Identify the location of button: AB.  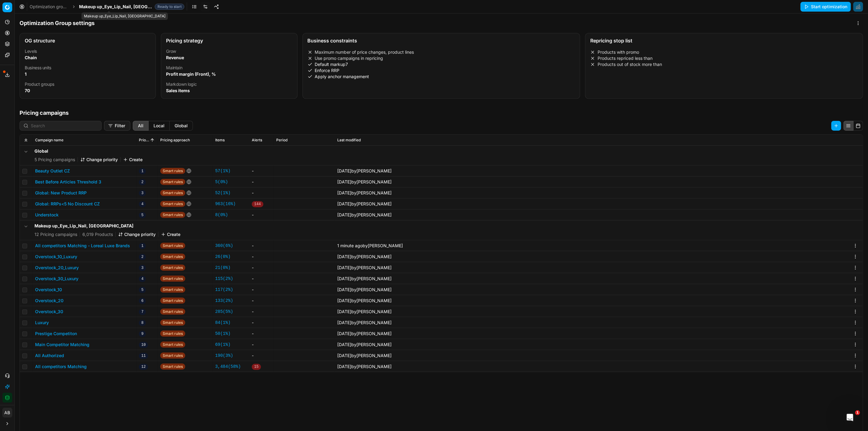
(7, 413).